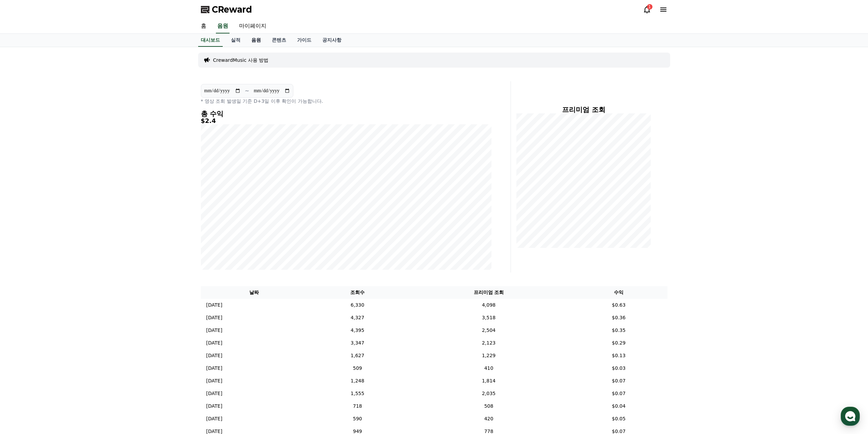  Describe the element at coordinates (488, 305) in the screenshot. I see `td: 4,098` at that location.